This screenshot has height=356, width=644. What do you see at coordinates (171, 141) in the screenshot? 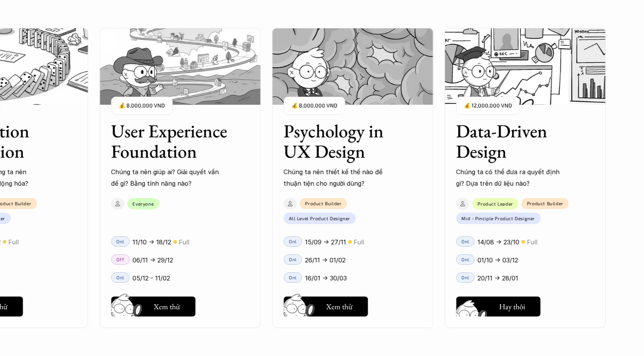
I see `h3: User Experience Foundation` at bounding box center [171, 141].